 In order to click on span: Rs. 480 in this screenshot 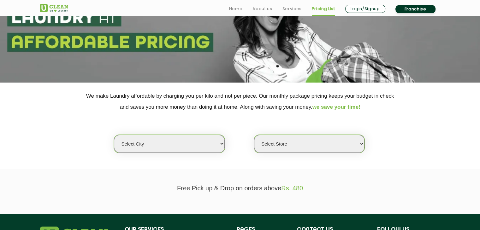, I will do `click(292, 188)`.